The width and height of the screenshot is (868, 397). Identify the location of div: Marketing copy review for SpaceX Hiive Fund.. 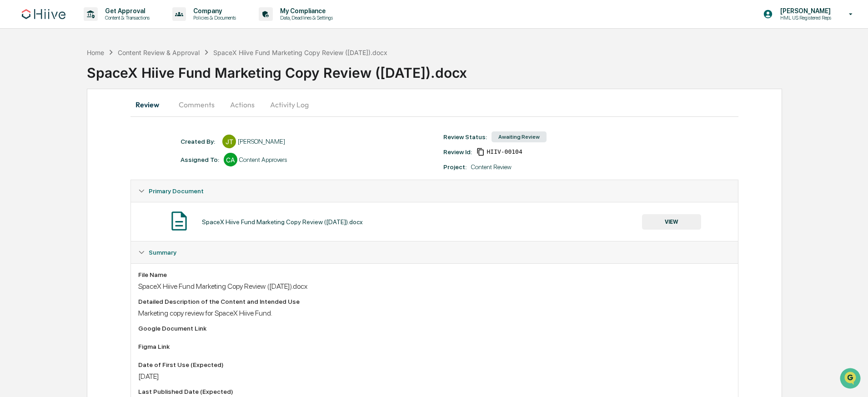
(434, 313).